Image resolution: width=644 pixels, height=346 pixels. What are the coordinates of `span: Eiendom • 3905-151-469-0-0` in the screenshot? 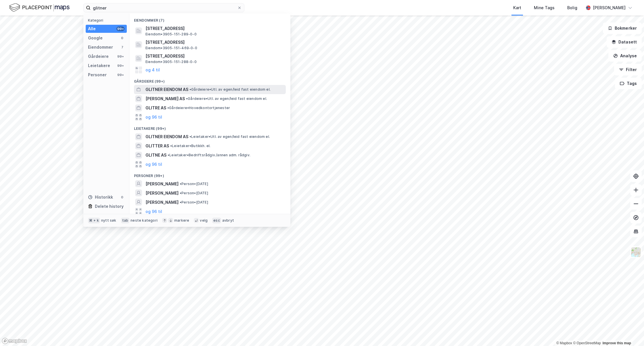 It's located at (171, 48).